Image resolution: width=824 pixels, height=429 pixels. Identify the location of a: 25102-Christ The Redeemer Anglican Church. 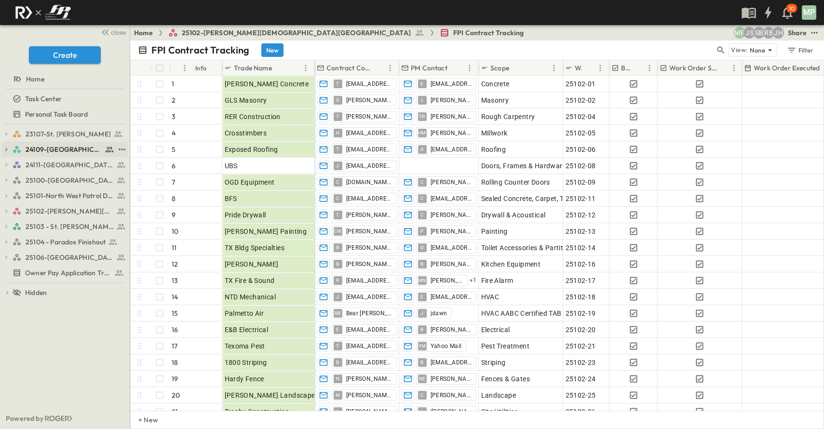
(69, 211).